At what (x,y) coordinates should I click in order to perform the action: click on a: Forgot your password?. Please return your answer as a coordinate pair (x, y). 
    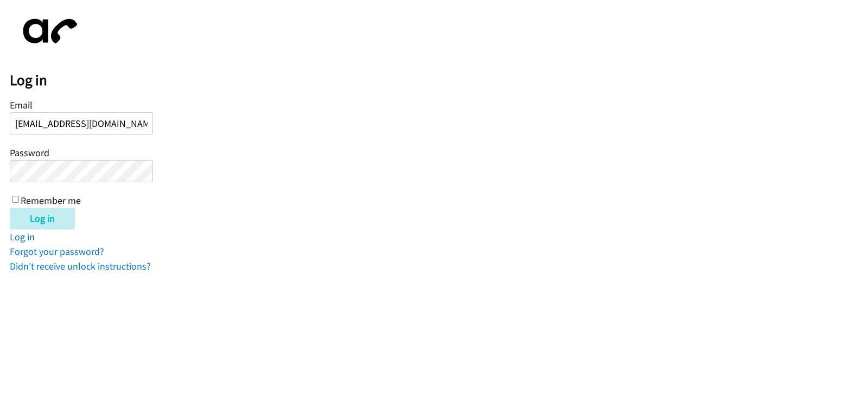
    Looking at the image, I should click on (57, 251).